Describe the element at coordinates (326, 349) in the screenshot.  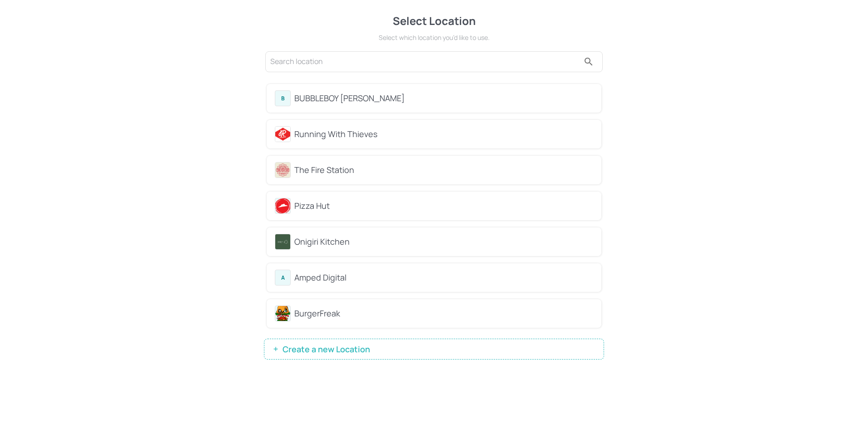
I see `span: Create a new Location` at that location.